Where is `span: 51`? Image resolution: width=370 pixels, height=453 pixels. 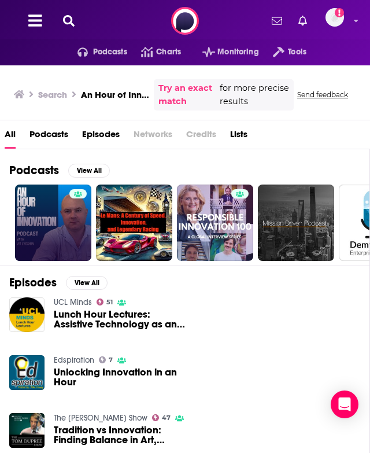
span: 51 is located at coordinates (109, 302).